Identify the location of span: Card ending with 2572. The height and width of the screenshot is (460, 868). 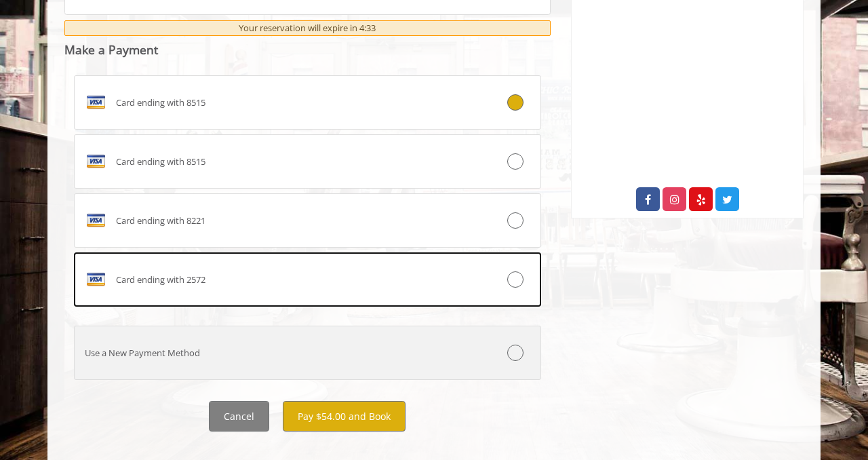
(161, 279).